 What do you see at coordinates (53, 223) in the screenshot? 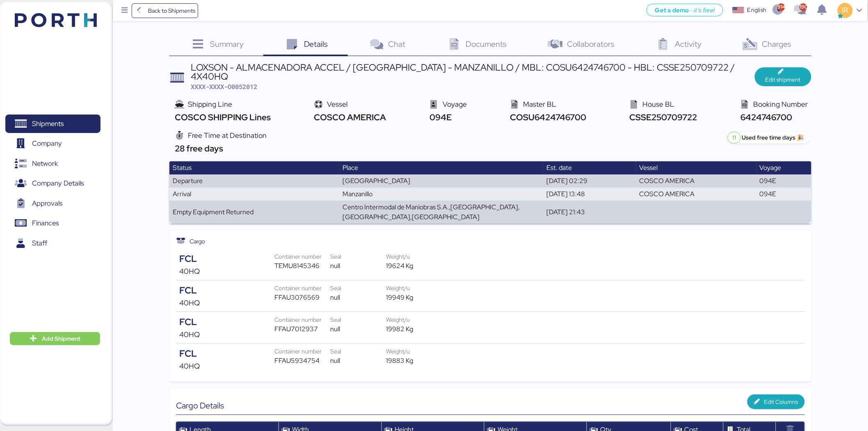
I see `a: Finances` at bounding box center [53, 223].